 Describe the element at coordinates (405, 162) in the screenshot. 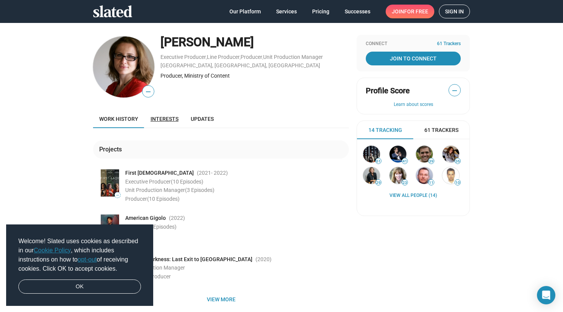

I see `span: 41` at that location.